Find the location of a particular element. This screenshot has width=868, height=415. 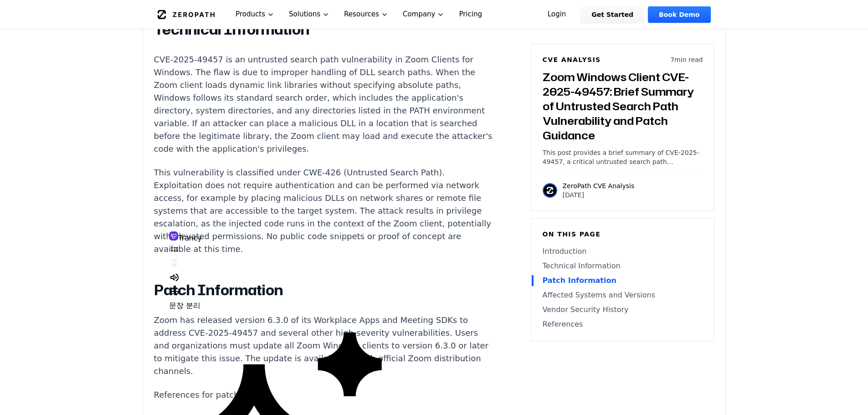

a: Patch Information is located at coordinates (623, 281).